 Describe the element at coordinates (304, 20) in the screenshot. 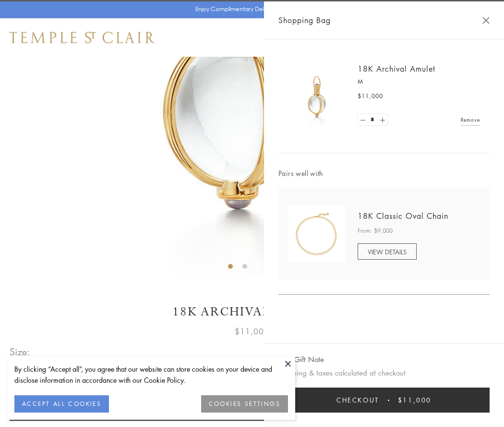

I see `span: Shopping Bag` at that location.